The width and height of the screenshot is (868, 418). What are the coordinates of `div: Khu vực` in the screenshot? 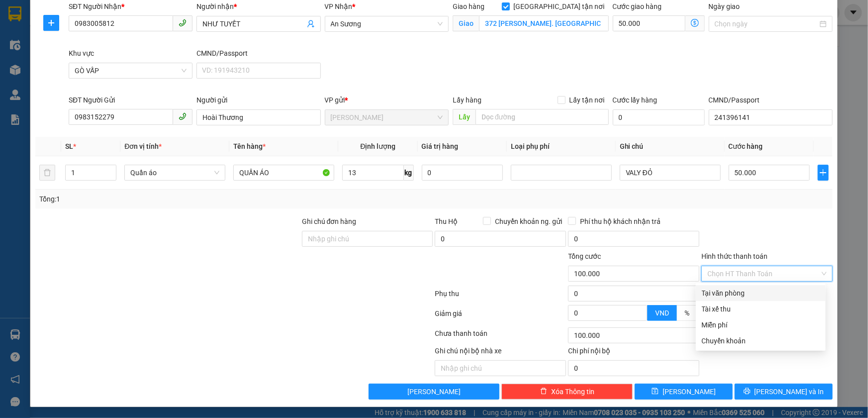 It's located at (131, 53).